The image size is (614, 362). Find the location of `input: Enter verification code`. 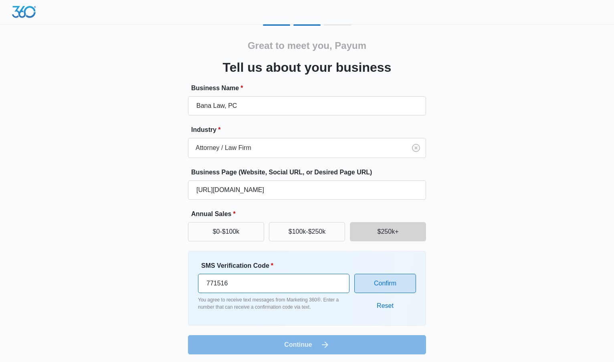

input: Enter verification code is located at coordinates (274, 283).